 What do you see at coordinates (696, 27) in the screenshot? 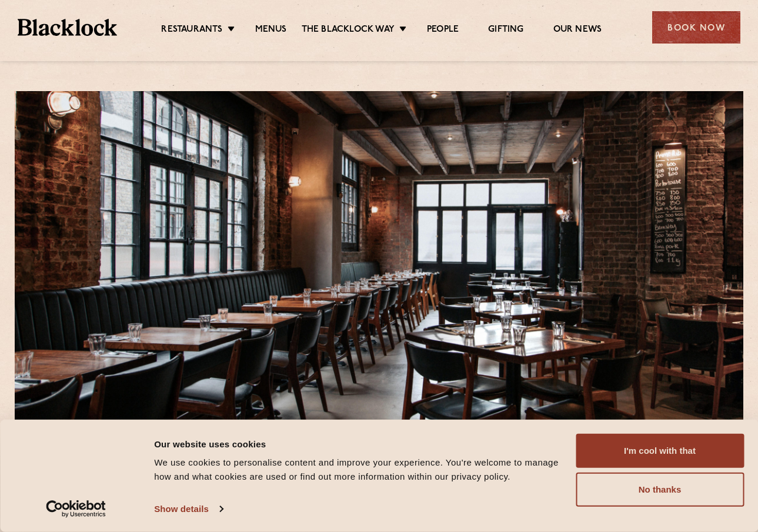
I see `div: Book Now` at bounding box center [696, 27].